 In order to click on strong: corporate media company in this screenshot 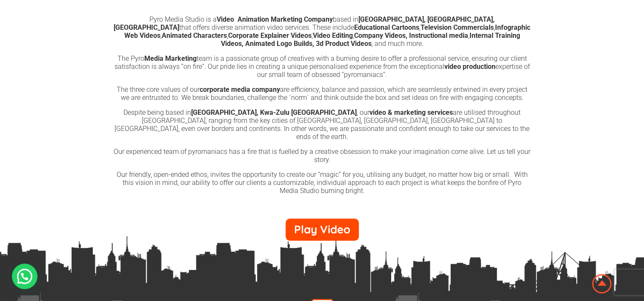, I will do `click(239, 89)`.